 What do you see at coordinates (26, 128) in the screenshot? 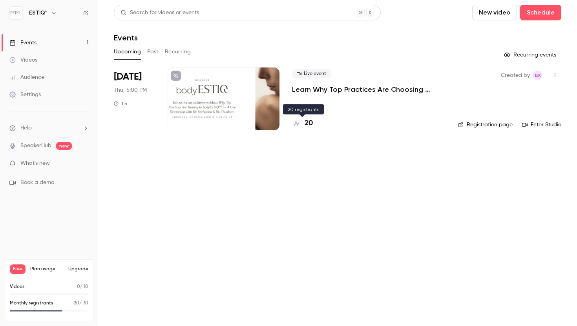
I see `span: Help` at bounding box center [26, 128].